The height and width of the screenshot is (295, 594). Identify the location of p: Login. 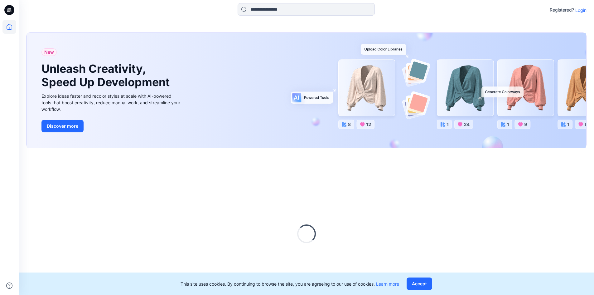
(581, 10).